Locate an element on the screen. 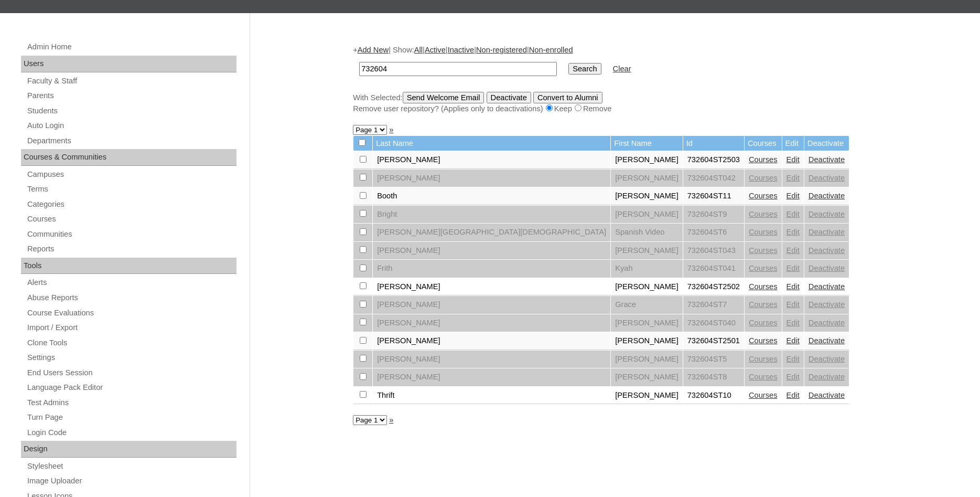 The height and width of the screenshot is (497, 980). div: Remove user repository? (Applies only to deactivations) Keep Remove is located at coordinates (612, 109).